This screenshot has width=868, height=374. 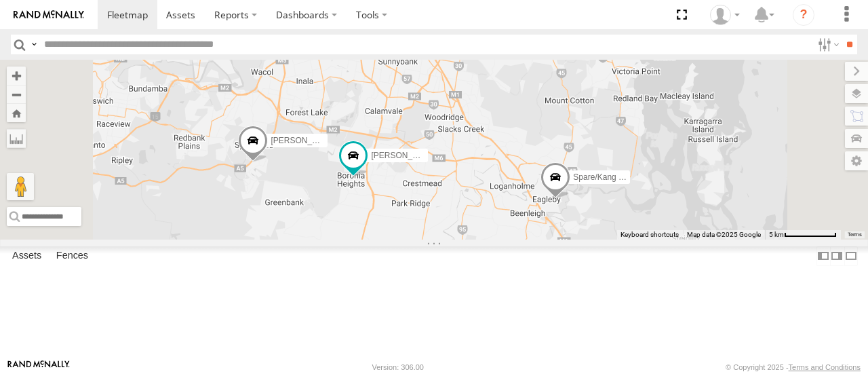 I want to click on a: Terms (opens in new tab), so click(x=854, y=234).